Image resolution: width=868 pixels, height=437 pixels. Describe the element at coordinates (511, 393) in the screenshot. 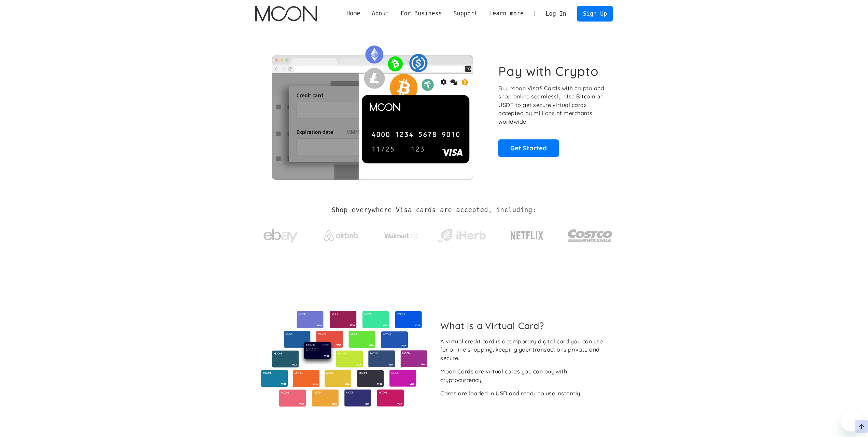

I see `div: Cards are loaded in USD and ready to use instantly.` at that location.